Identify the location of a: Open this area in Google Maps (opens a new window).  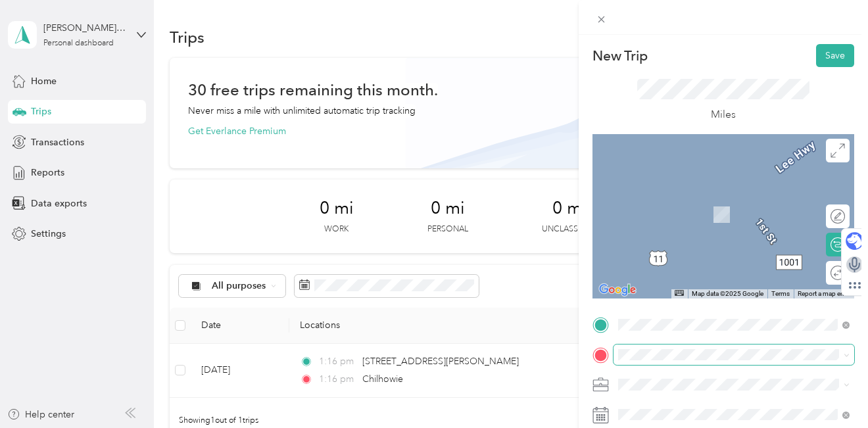
(618, 290).